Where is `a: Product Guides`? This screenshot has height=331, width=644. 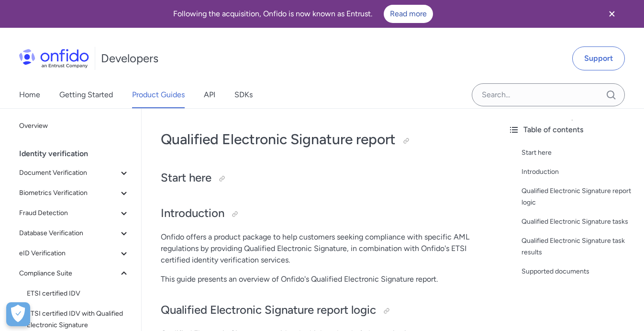
a: Product Guides is located at coordinates (158, 95).